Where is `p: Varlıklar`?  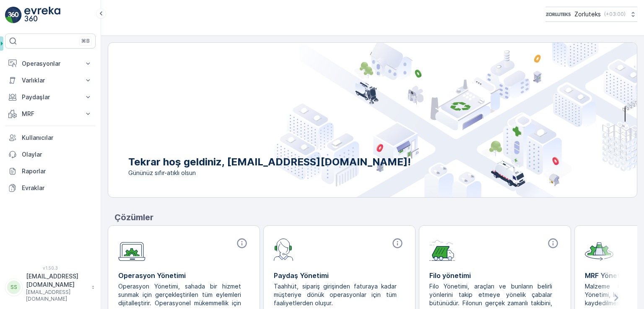
p: Varlıklar is located at coordinates (50, 81).